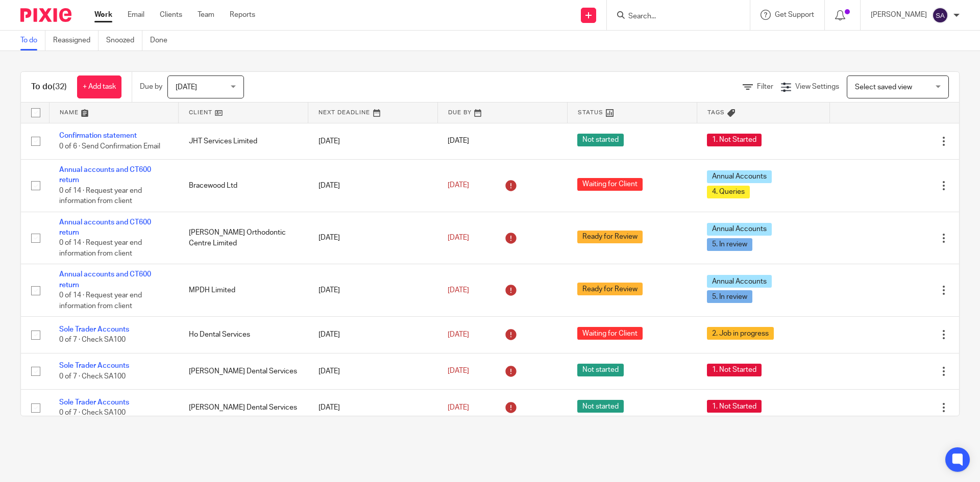  I want to click on span: (32), so click(60, 87).